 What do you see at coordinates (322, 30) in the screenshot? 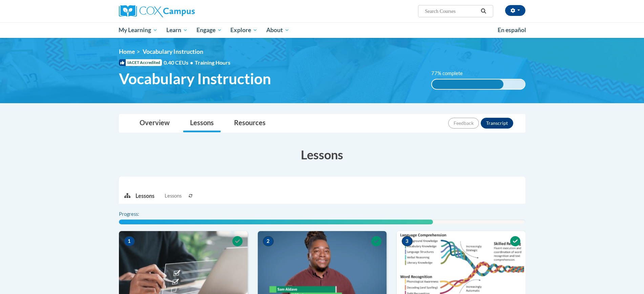
I see `div: Main menu` at bounding box center [322, 30].